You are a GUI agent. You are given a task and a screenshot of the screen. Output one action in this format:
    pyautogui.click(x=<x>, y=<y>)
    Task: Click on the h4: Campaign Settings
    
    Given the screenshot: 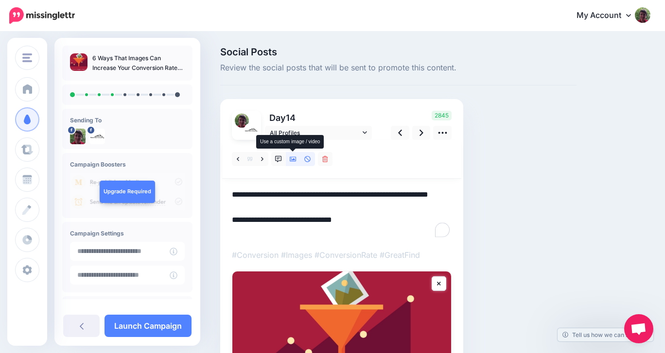 What is the action you would take?
    pyautogui.click(x=127, y=233)
    